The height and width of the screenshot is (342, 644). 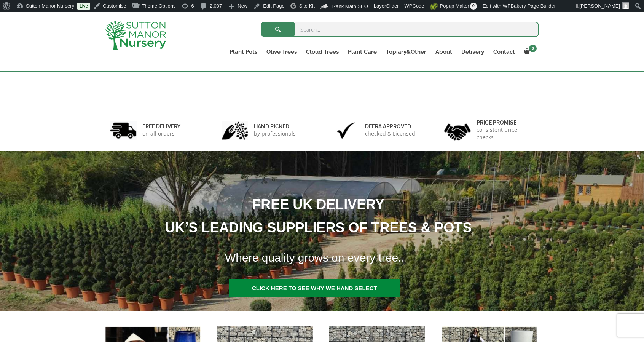 I want to click on p: by professionals, so click(x=275, y=134).